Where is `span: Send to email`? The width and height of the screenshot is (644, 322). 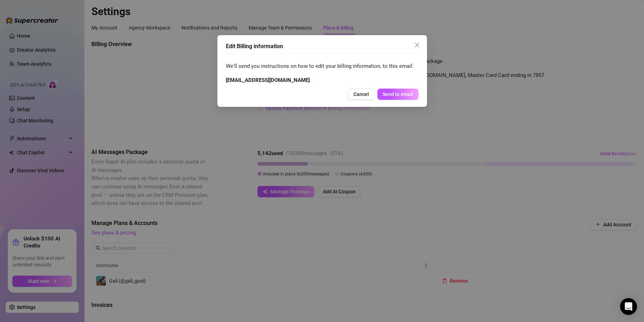 span: Send to email is located at coordinates (398, 94).